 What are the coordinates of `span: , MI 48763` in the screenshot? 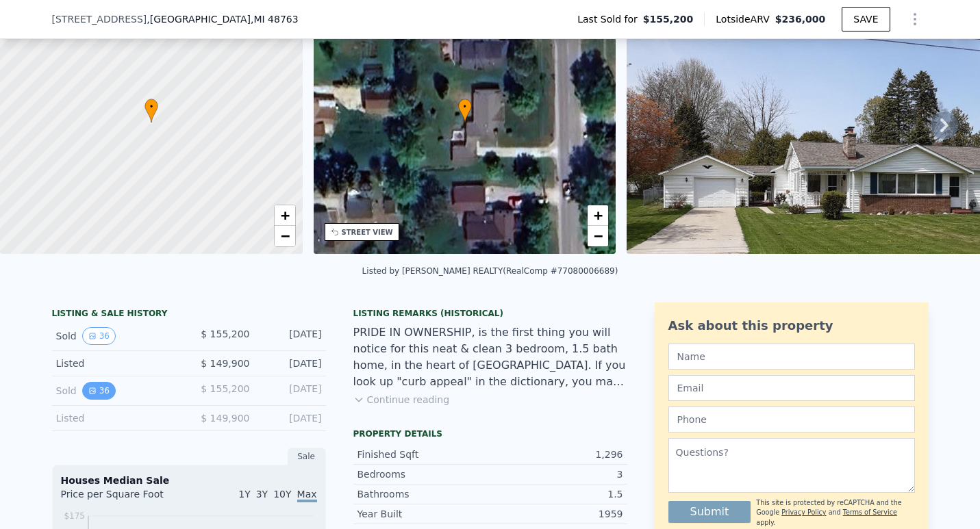 It's located at (274, 19).